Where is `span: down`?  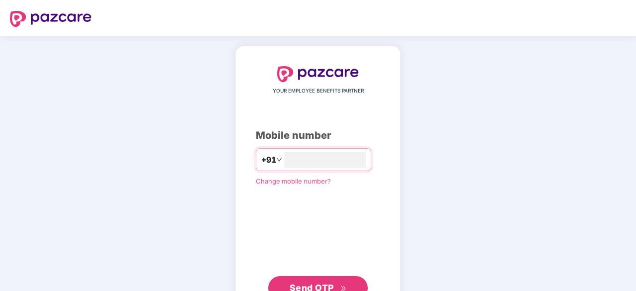
span: down is located at coordinates (279, 160).